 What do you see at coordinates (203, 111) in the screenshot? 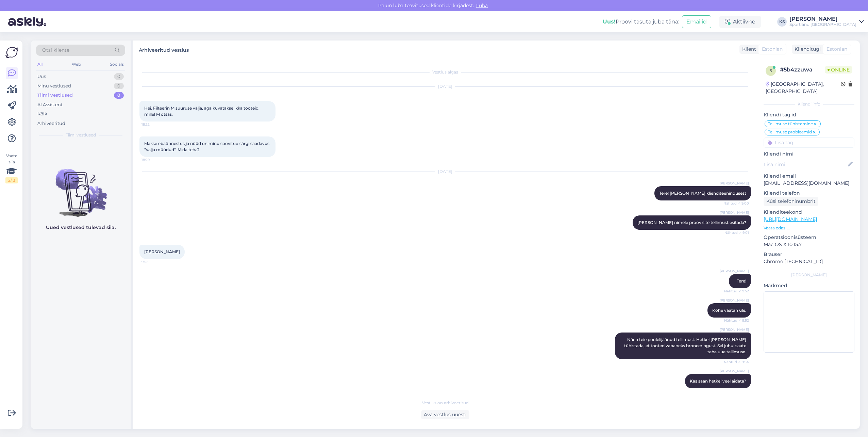
I see `span: Hei. Filteerin M suuruse välja, aga kuvatakse ikka tooteid, millel M otsas.` at bounding box center [203, 111].